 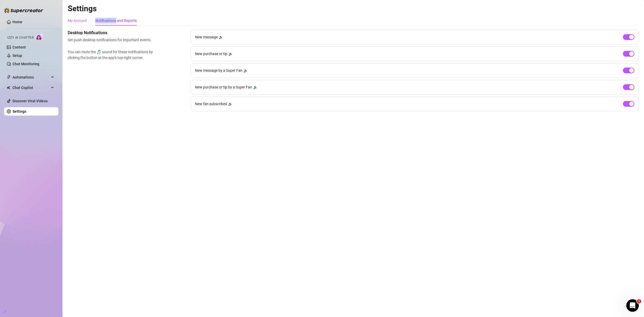 What do you see at coordinates (353, 9) in the screenshot?
I see `h2: Settings` at bounding box center [353, 9].